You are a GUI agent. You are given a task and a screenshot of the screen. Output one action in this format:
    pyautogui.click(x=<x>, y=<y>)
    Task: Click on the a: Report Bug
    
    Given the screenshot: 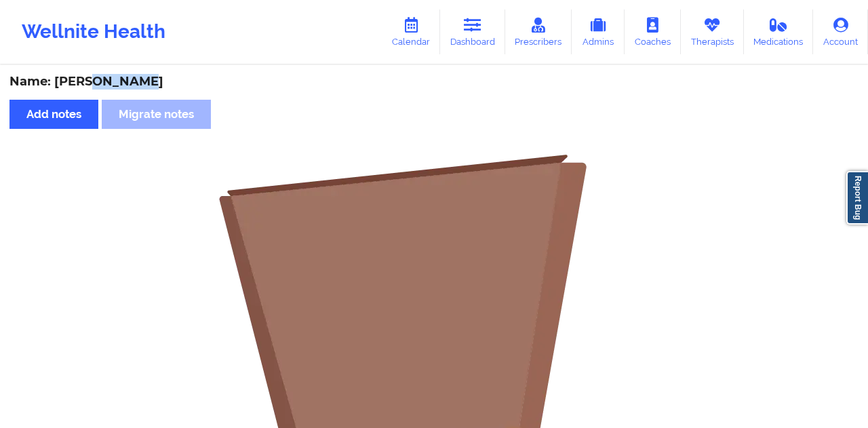 What is the action you would take?
    pyautogui.click(x=858, y=197)
    